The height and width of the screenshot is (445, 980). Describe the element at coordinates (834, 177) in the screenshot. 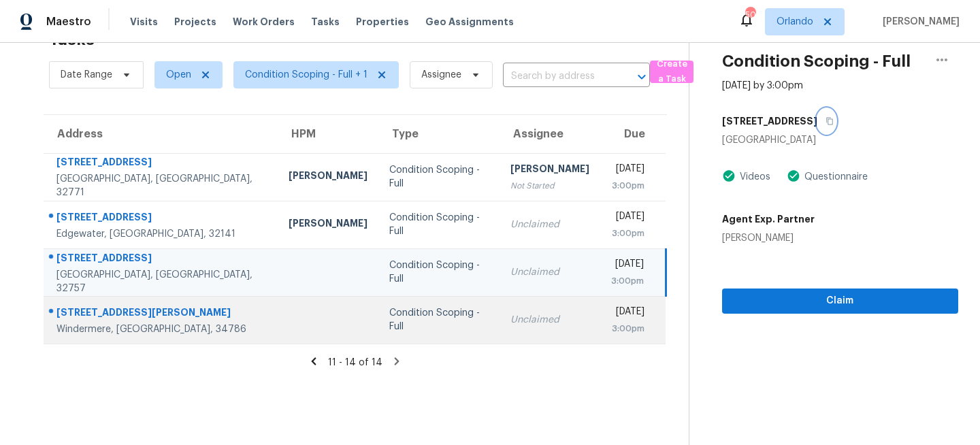

I see `div: Questionnaire` at that location.